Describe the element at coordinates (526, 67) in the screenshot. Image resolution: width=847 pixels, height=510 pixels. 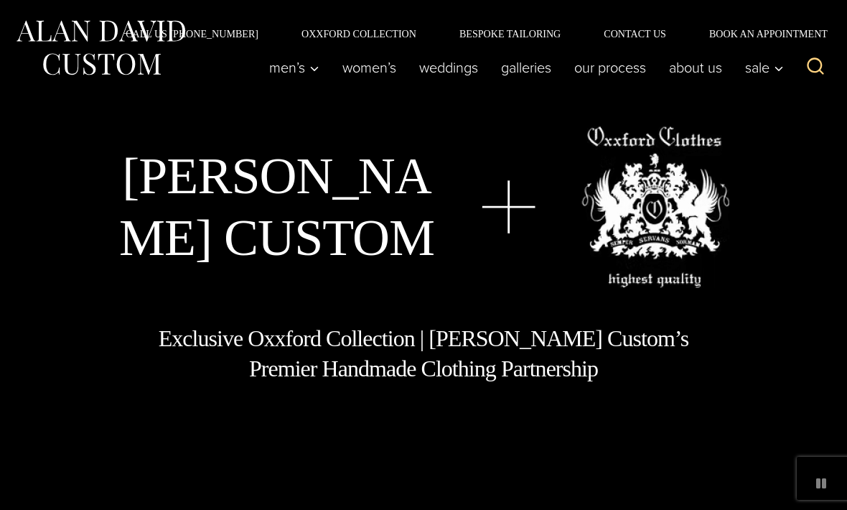
I see `a: Galleries` at that location.